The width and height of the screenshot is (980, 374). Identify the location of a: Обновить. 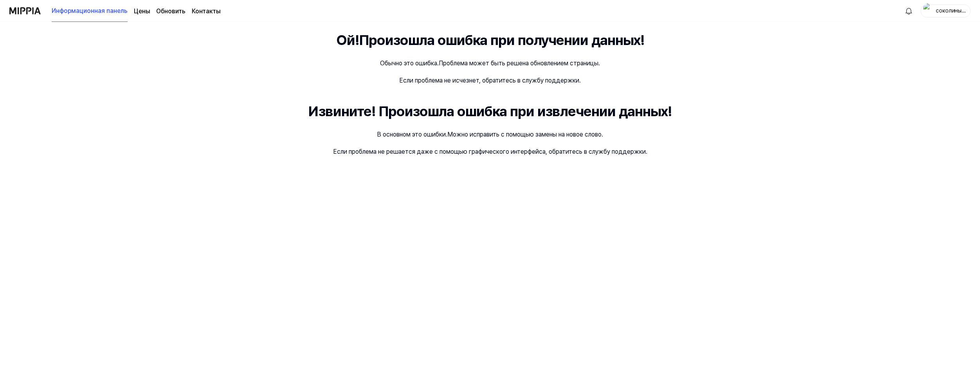
(171, 11).